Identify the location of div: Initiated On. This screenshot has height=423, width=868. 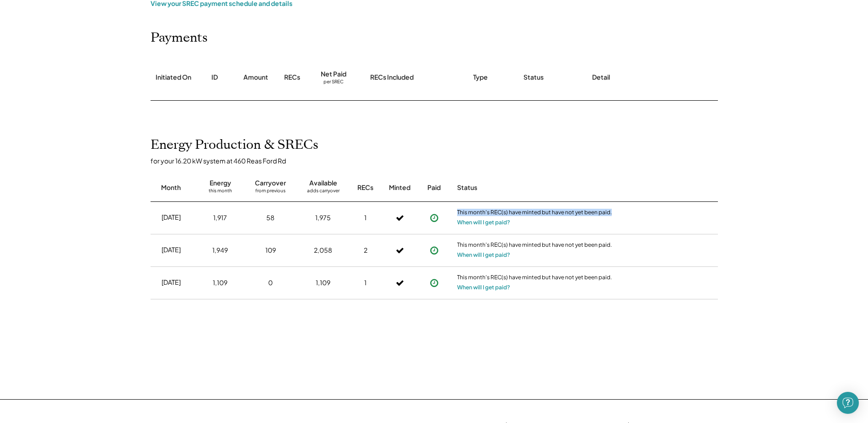
(174, 77).